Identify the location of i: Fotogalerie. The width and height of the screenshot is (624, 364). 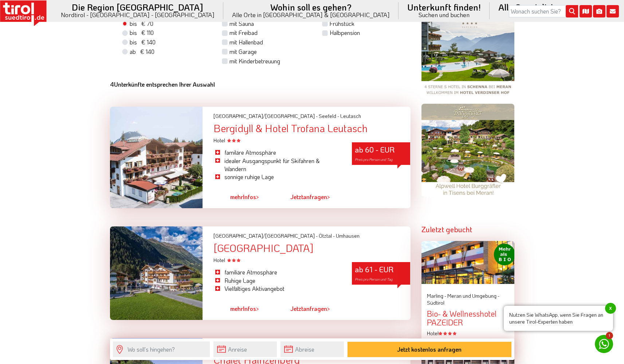
(599, 11).